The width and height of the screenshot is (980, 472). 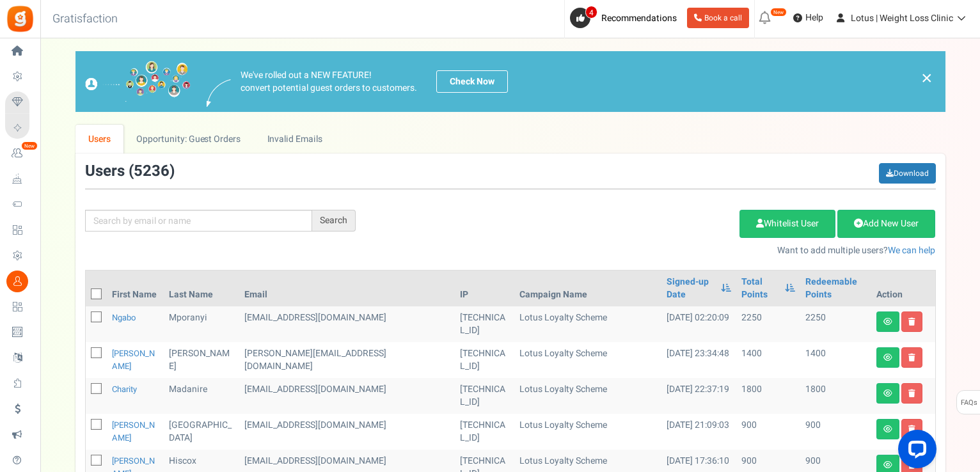 I want to click on span: FAQs, so click(x=969, y=403).